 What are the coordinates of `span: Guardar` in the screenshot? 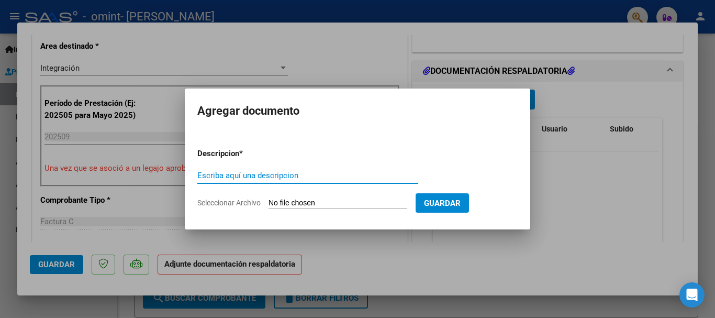 It's located at (442, 203).